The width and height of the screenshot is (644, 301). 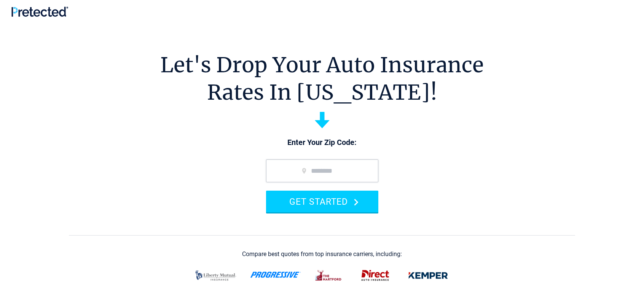 What do you see at coordinates (428, 275) in the screenshot?
I see `img: kemper` at bounding box center [428, 275].